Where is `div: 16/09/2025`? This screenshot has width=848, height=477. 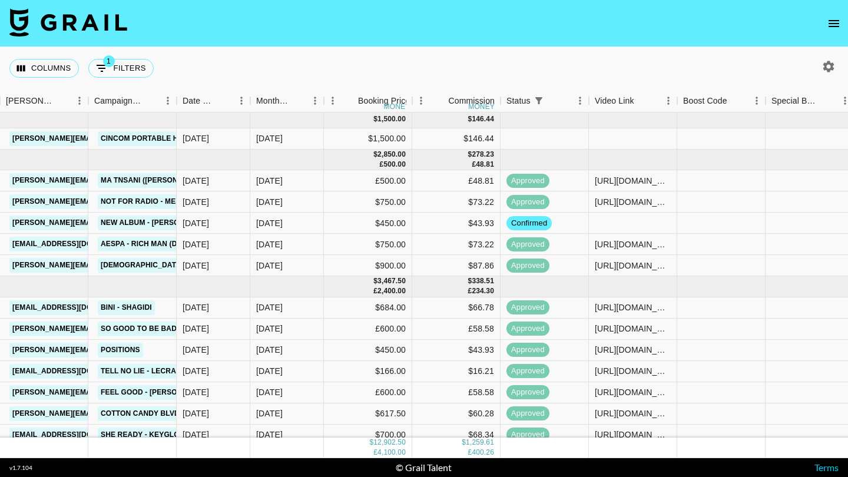
div: 16/09/2025 is located at coordinates (195, 181).